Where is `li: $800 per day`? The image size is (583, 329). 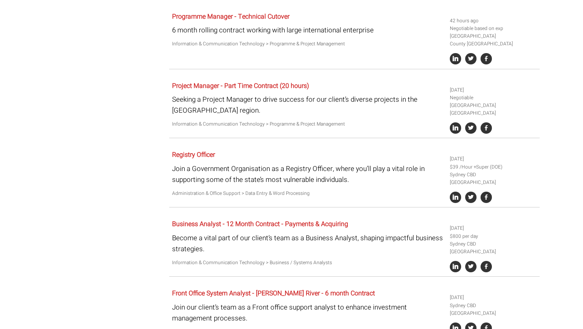
li: $800 per day is located at coordinates (493, 236).